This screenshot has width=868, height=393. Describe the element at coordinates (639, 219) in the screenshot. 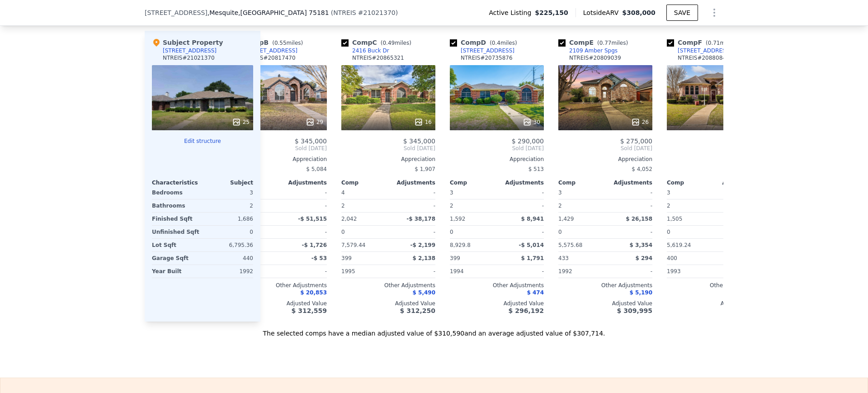

I see `span: $ 26,158` at that location.